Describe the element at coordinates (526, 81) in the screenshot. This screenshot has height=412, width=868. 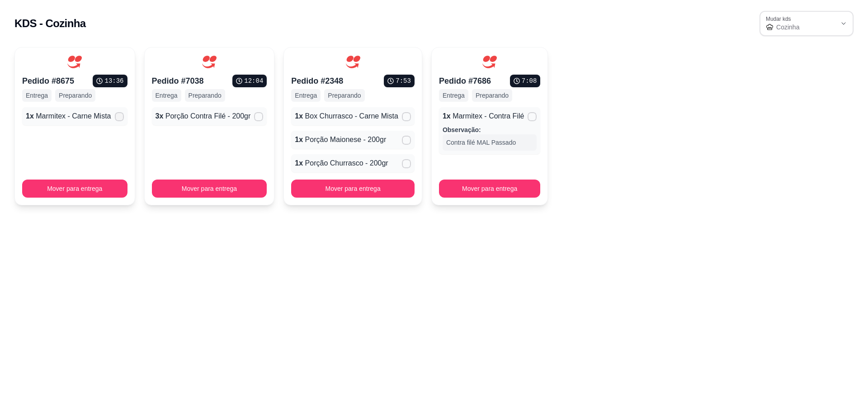
I see `p: 7 : 08` at that location.